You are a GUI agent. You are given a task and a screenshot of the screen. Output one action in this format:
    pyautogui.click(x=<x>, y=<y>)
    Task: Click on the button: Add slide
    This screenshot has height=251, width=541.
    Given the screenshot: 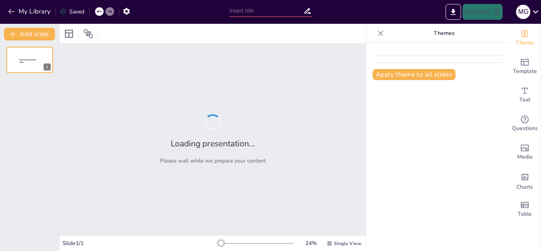 What is the action you would take?
    pyautogui.click(x=29, y=34)
    